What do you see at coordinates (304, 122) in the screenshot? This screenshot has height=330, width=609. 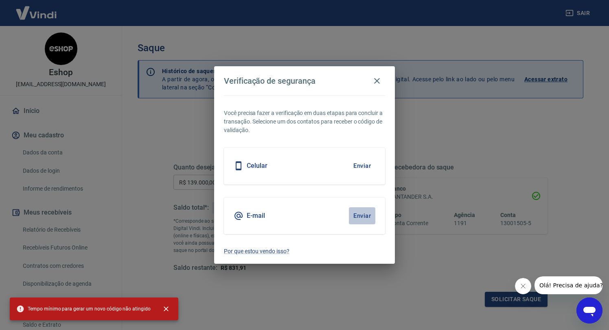 I see `p: Você precisa fazer a verificação em duas etapas para concluir a transação. Selecione um dos conta...` at bounding box center [304, 122].